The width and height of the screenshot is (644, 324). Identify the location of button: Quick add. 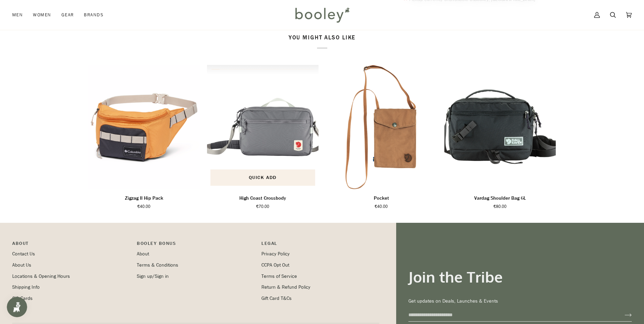
(263, 177).